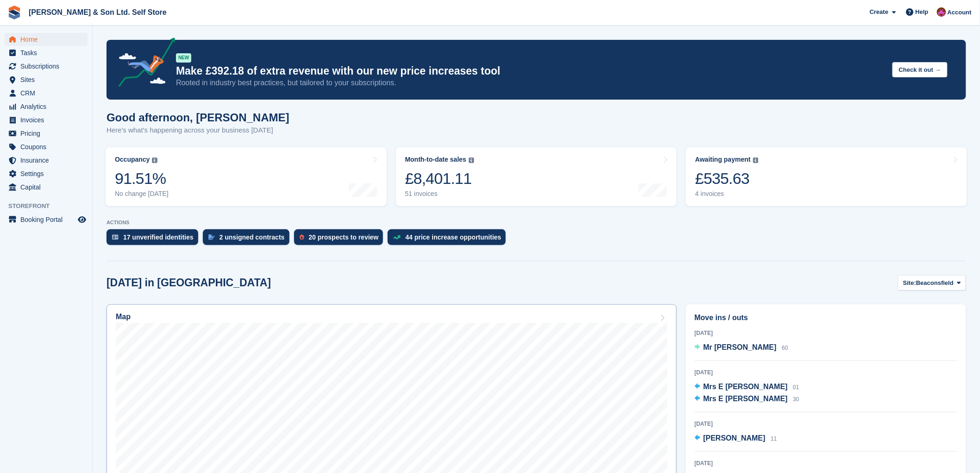 The height and width of the screenshot is (473, 980). Describe the element at coordinates (48, 160) in the screenshot. I see `span: Insurance` at that location.